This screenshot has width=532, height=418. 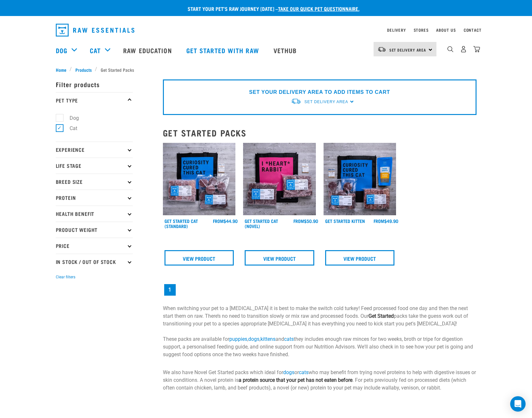 What do you see at coordinates (286, 50) in the screenshot?
I see `a: Vethub` at bounding box center [286, 50].